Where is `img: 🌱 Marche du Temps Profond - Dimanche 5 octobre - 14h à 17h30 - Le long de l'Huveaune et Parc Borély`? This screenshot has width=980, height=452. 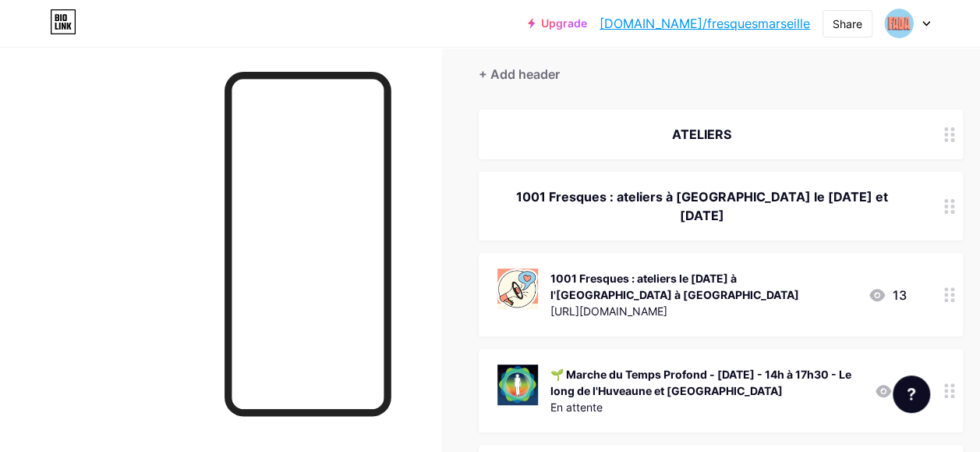 img: 🌱 Marche du Temps Profond - Dimanche 5 octobre - 14h à 17h30 - Le long de l'Huveaune et Parc Borély is located at coordinates (518, 385).